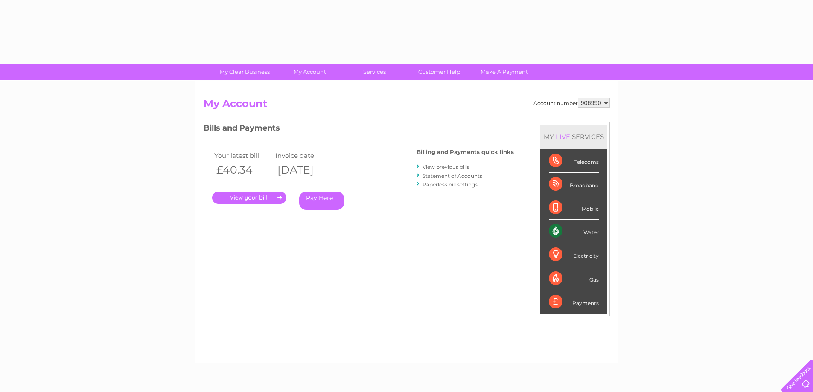 The height and width of the screenshot is (392, 813). What do you see at coordinates (452, 176) in the screenshot?
I see `a: Statement of Accounts` at bounding box center [452, 176].